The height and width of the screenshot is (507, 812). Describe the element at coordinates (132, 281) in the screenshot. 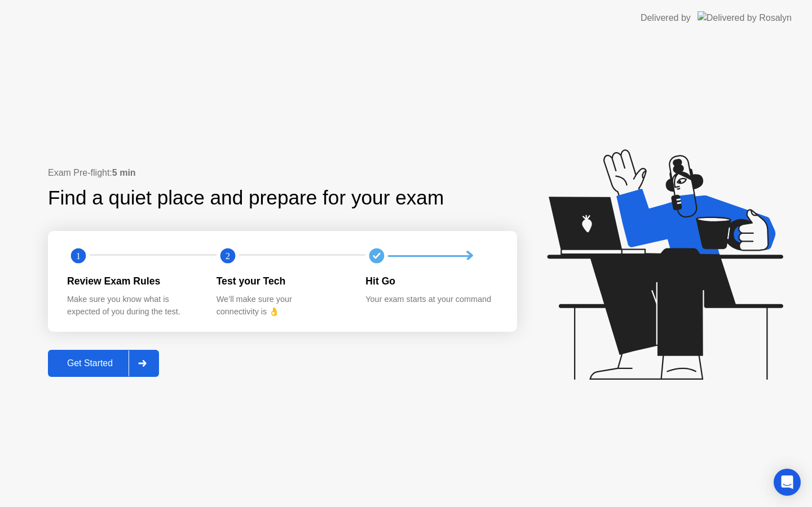

I see `div: Review Exam Rules` at that location.